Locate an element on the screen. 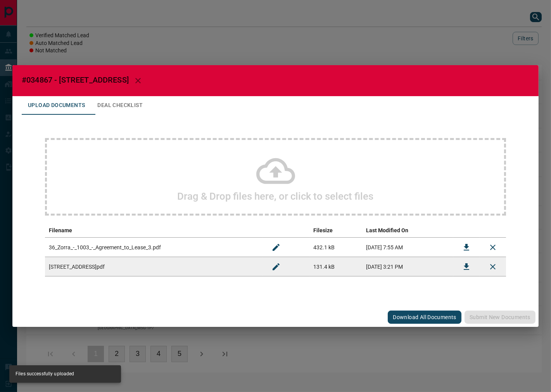 This screenshot has height=392, width=551. button: Deal Checklist is located at coordinates (120, 105).